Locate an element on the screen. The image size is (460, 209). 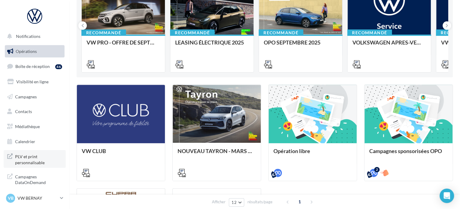
a: Calendrier is located at coordinates (35, 142).